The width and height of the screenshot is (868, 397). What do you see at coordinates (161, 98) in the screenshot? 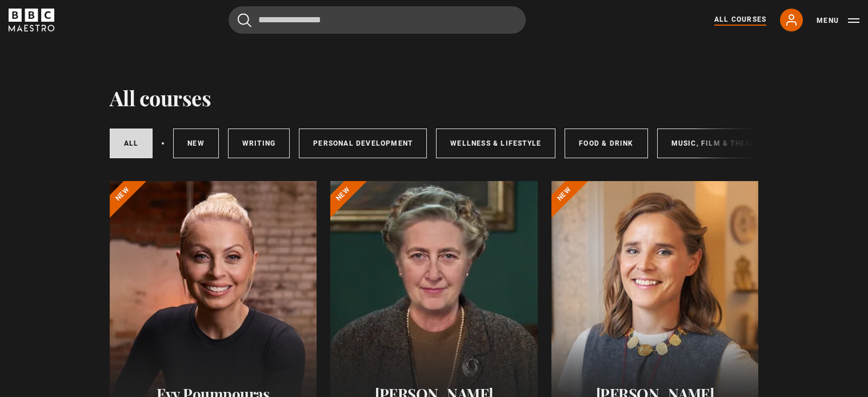
I see `h1: All courses` at bounding box center [161, 98].